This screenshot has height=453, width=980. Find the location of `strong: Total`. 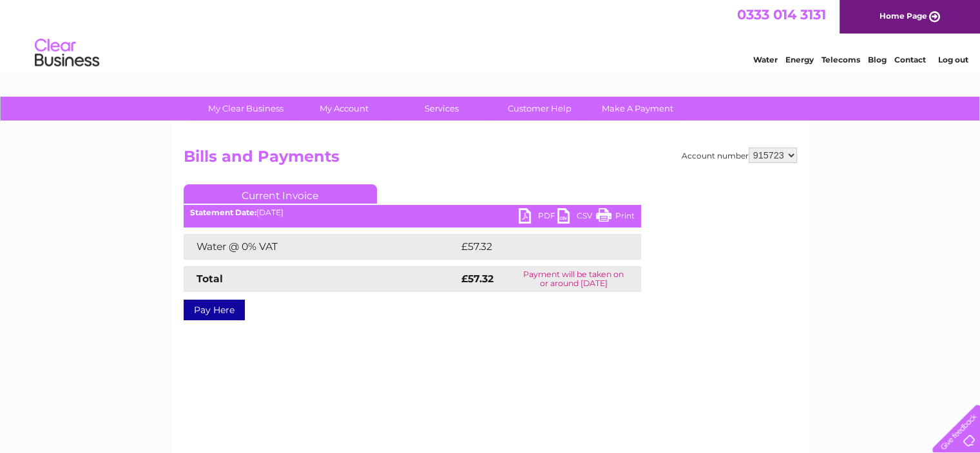

strong: Total is located at coordinates (210, 279).